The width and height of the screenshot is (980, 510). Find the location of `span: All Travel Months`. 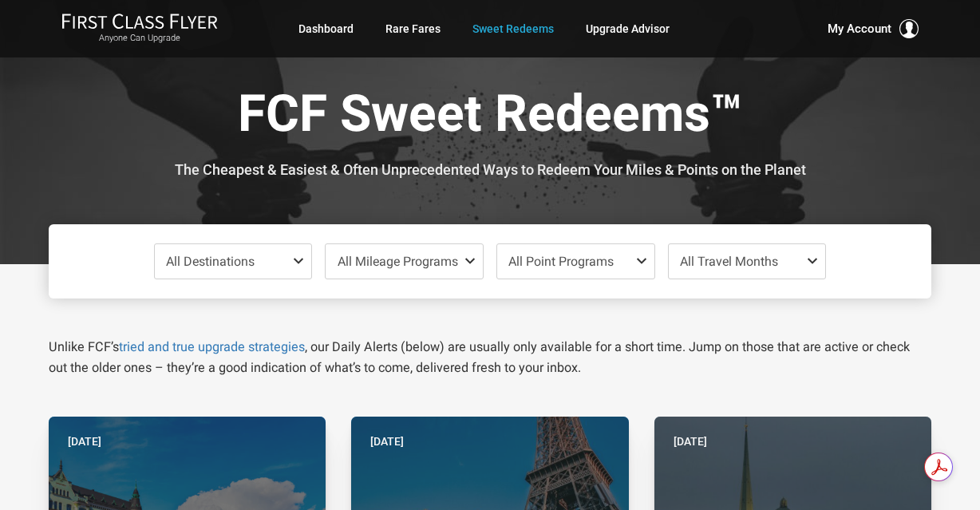

span: All Travel Months is located at coordinates (729, 261).